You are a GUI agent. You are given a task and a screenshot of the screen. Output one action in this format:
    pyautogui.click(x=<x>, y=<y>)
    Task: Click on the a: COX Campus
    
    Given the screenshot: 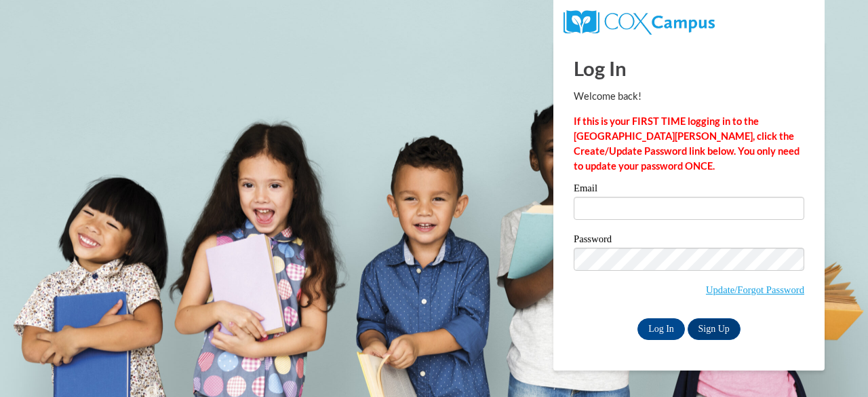 What is the action you would take?
    pyautogui.click(x=639, y=21)
    